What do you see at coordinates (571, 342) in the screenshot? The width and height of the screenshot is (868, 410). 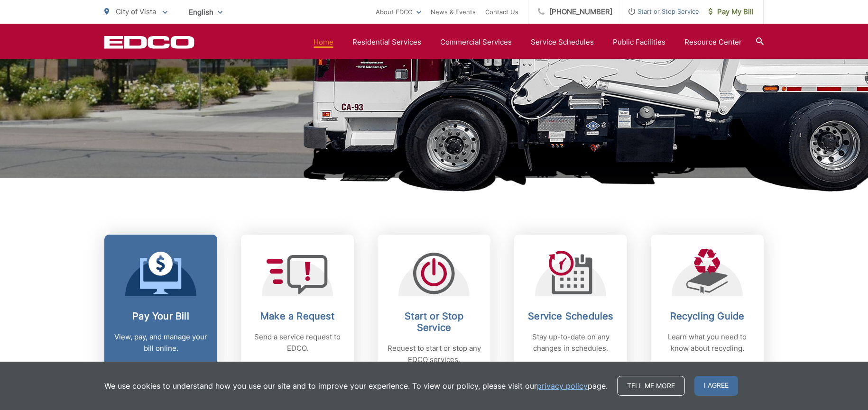 I see `p: Stay up-to-date on any changes in schedules.` at bounding box center [571, 342].